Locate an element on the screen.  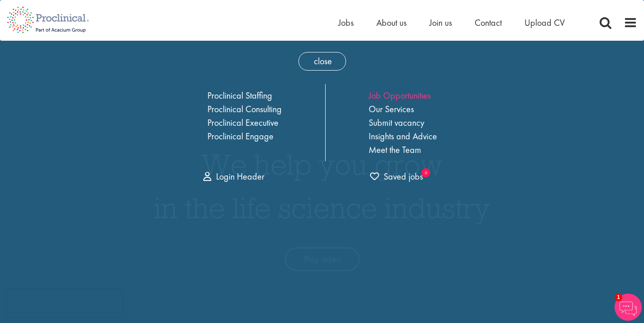
span: About us is located at coordinates (391, 23).